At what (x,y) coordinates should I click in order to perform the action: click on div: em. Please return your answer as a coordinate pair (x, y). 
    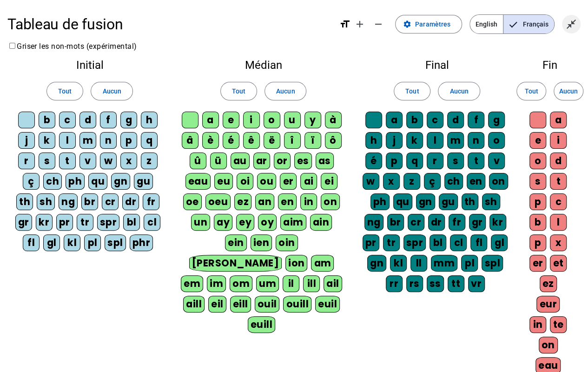
    Looking at the image, I should click on (192, 284).